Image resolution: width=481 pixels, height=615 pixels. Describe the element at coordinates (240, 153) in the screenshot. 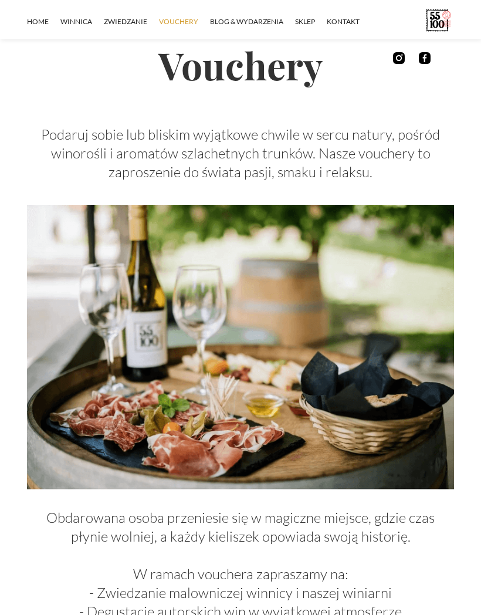

I see `p: Podaruj sobie lub bliskim wyjątkowe chwile w sercu natury, pośród winorośli i aromatów szlachetny...` at that location.